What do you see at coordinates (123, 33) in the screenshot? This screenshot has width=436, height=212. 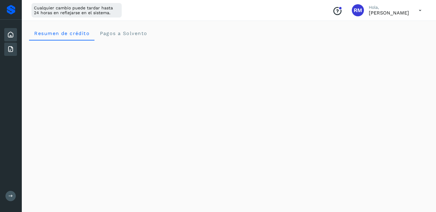 I see `span: Pagos a Solvento` at bounding box center [123, 33].